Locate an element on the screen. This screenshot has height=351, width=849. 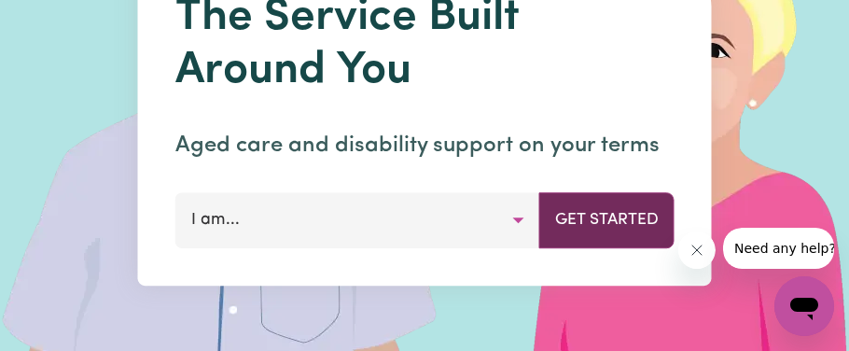
span: Need any help? is located at coordinates (62, 21).